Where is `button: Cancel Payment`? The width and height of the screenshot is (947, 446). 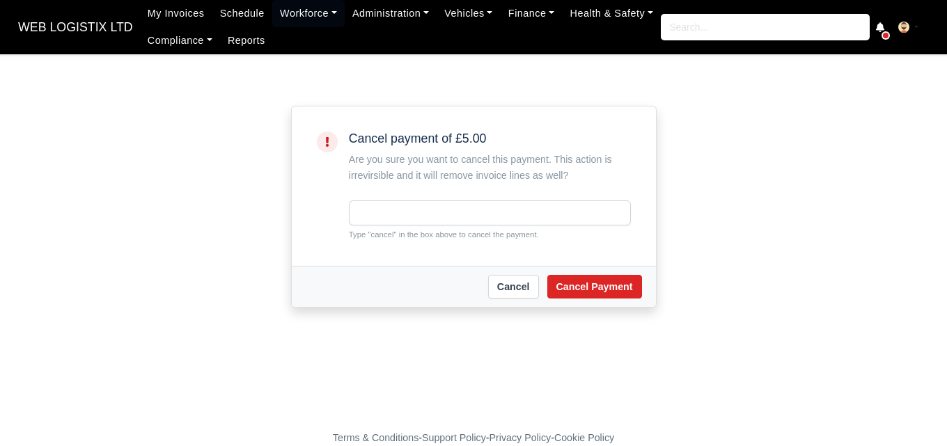
button: Cancel Payment is located at coordinates (595, 287).